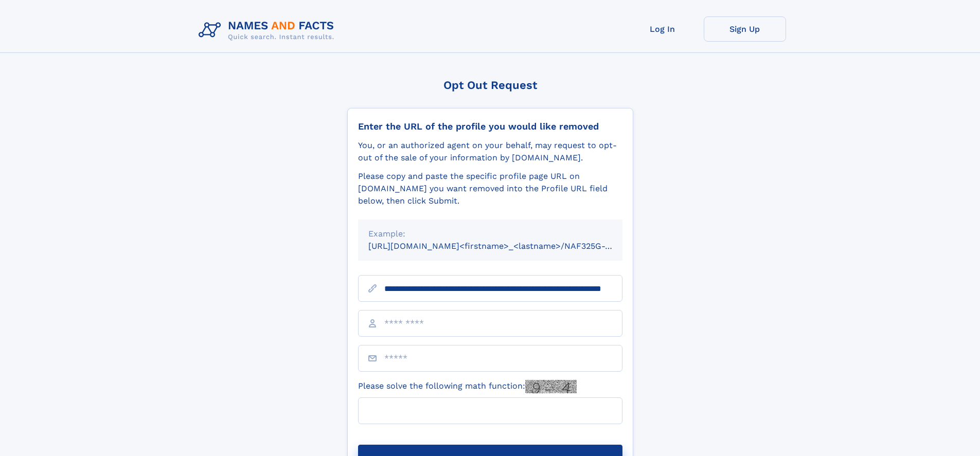 The image size is (980, 456). Describe the element at coordinates (663, 29) in the screenshot. I see `a: Log In` at that location.